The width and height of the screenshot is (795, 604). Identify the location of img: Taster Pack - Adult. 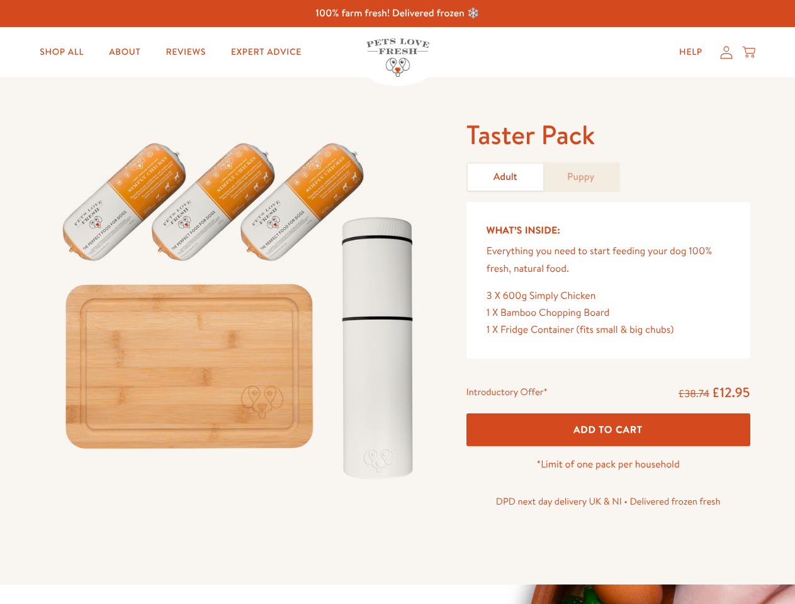
(240, 305).